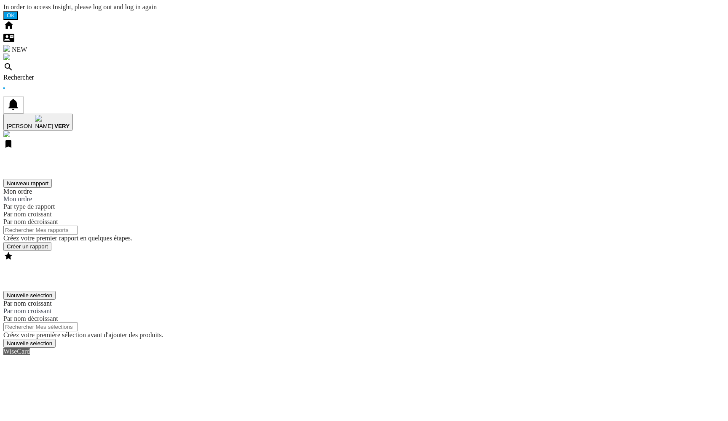  What do you see at coordinates (364, 77) in the screenshot?
I see `div: Rechercher` at bounding box center [364, 77].